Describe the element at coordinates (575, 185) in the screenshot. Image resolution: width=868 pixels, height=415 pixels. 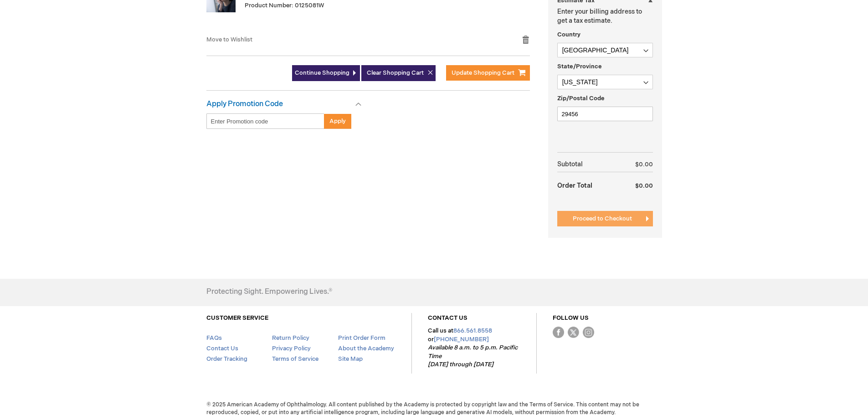
I see `strong: Order Total` at that location.